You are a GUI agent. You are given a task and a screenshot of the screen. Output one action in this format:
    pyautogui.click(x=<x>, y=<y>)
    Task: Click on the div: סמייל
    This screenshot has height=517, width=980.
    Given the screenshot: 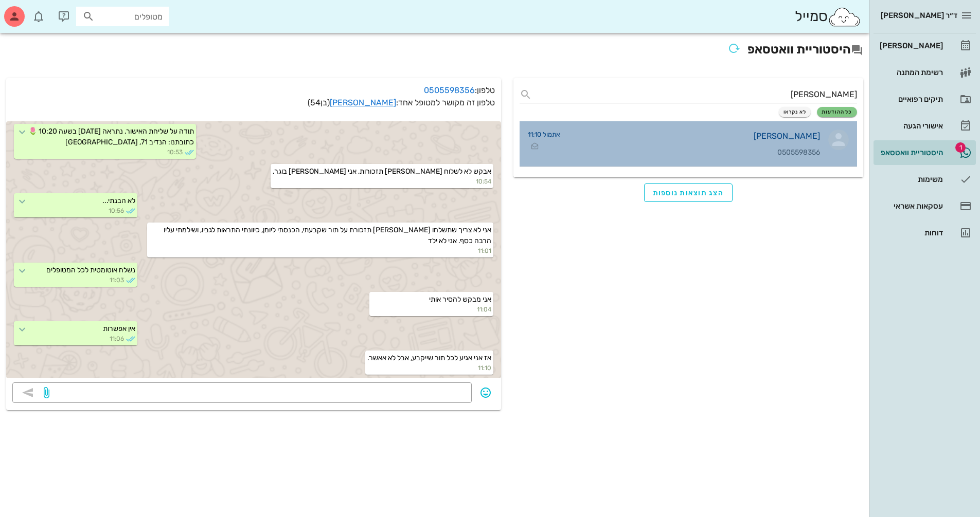 What is the action you would take?
    pyautogui.click(x=828, y=17)
    